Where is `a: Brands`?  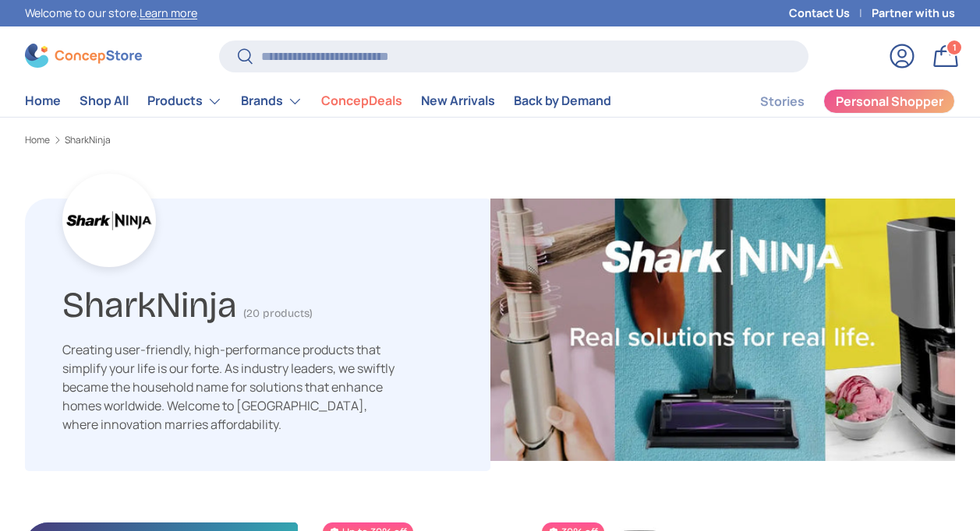 a: Brands is located at coordinates (271, 101).